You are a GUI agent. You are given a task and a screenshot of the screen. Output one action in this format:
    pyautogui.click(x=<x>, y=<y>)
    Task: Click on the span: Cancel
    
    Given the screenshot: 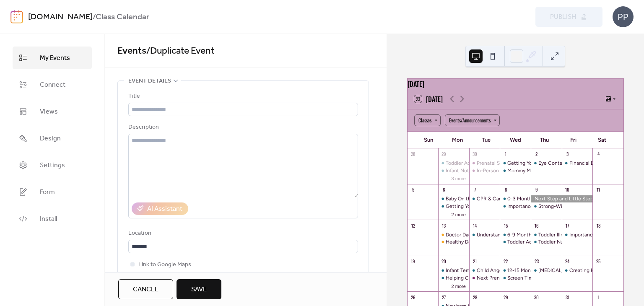 What is the action you would take?
    pyautogui.click(x=146, y=290)
    